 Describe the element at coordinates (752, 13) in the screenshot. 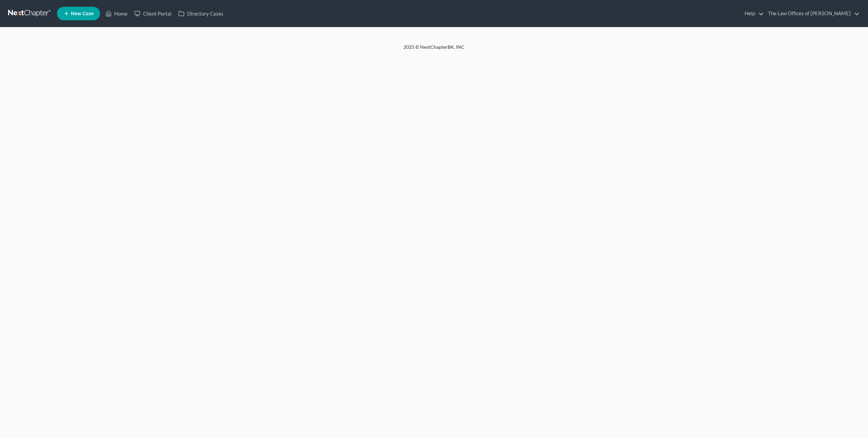

I see `a: Help` at that location.